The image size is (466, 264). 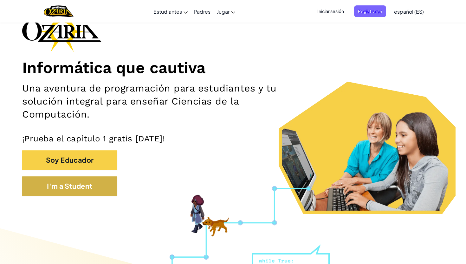 What do you see at coordinates (233, 68) in the screenshot?
I see `h1: Informática que cautiva` at bounding box center [233, 68].